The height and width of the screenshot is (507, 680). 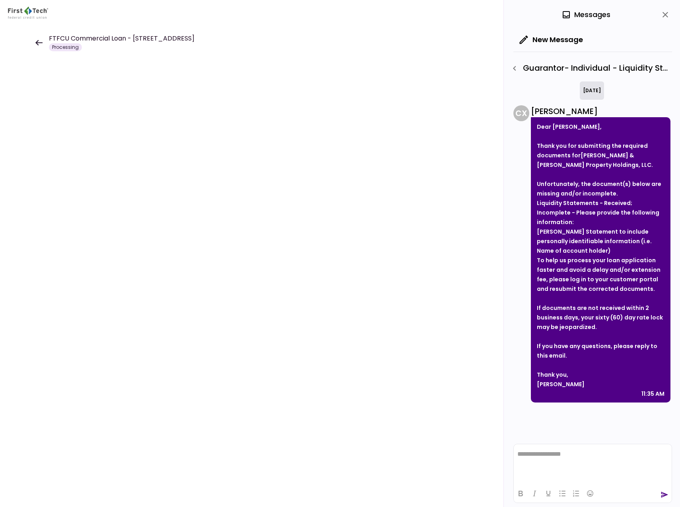 What do you see at coordinates (65, 47) in the screenshot?
I see `div: Processing` at bounding box center [65, 47].